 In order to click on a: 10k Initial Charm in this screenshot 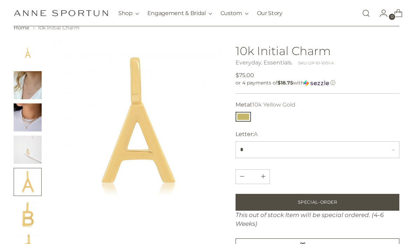, I will do `click(137, 124)`.